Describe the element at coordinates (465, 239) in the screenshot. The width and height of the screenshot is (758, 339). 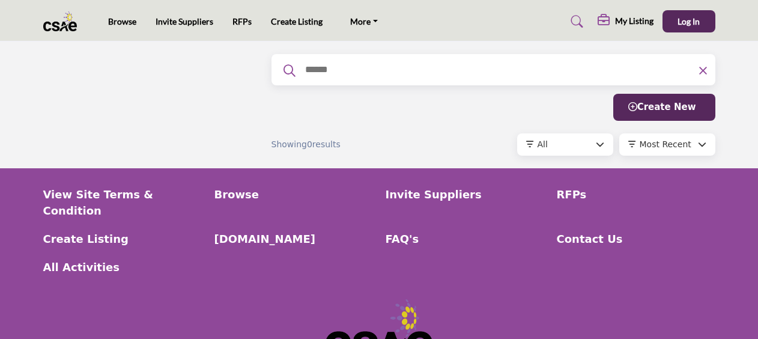
I see `p: FAQ's` at that location.